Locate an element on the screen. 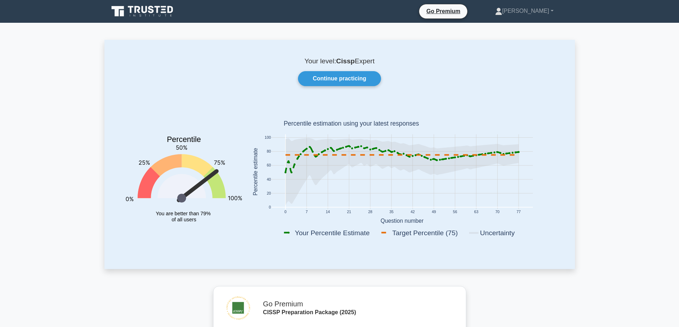  text: 60 is located at coordinates (269, 166).